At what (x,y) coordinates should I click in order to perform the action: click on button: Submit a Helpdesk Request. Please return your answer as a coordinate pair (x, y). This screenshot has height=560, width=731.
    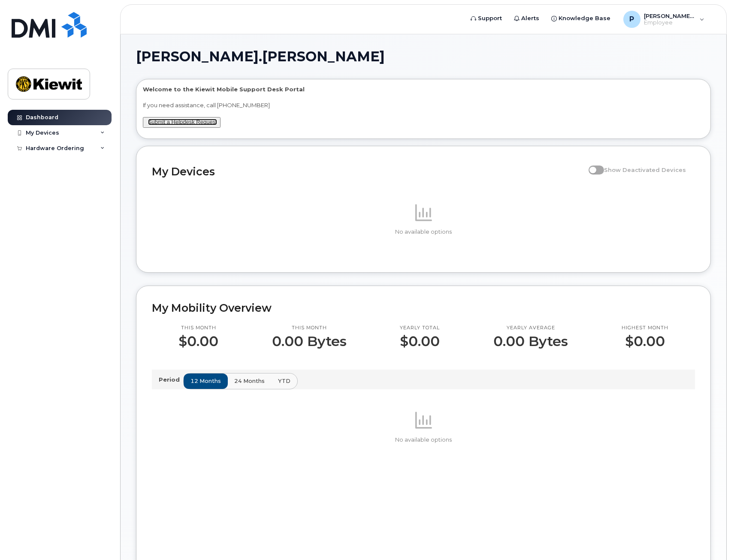
    Looking at the image, I should click on (182, 122).